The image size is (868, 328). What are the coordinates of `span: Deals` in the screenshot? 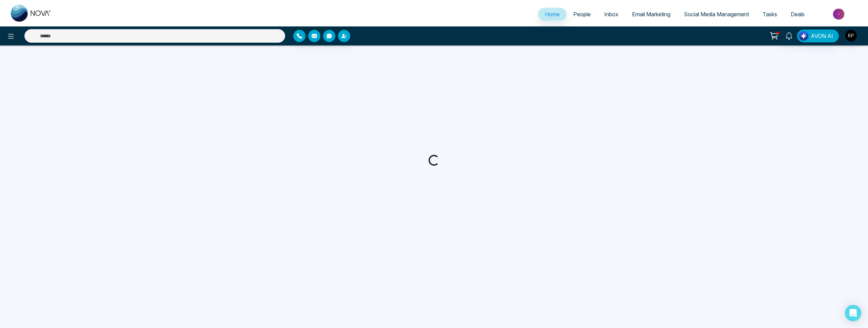 It's located at (797, 14).